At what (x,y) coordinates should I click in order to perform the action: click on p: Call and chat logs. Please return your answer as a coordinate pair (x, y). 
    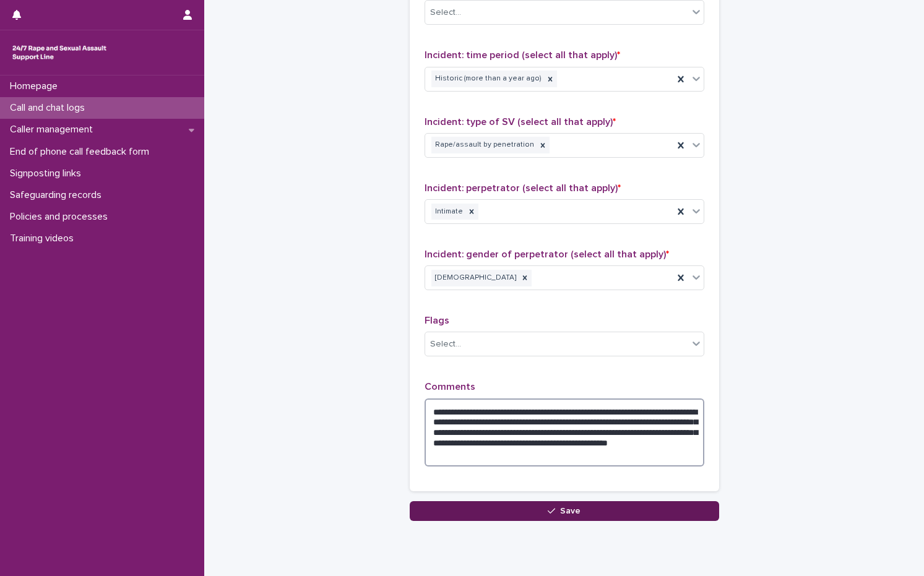
    Looking at the image, I should click on (49, 108).